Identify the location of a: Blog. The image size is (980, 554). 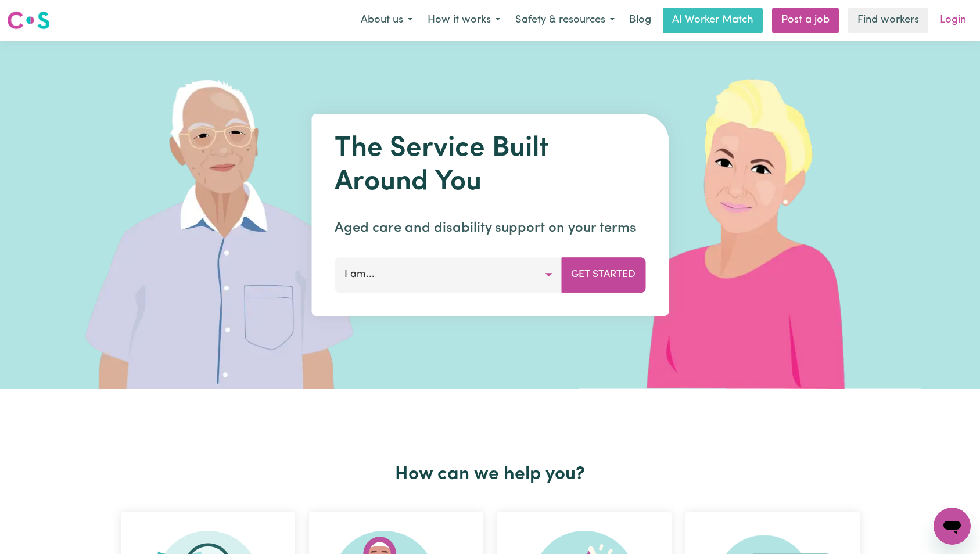
(640, 21).